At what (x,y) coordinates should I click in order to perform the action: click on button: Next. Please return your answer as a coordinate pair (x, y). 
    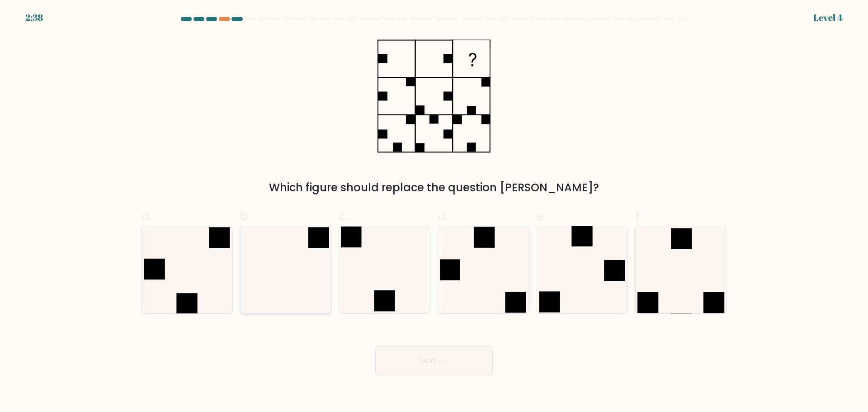
    Looking at the image, I should click on (434, 361).